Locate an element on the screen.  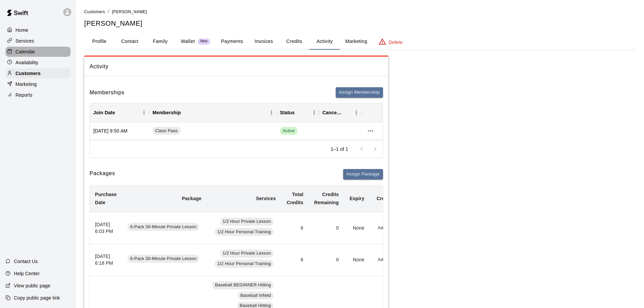
p: Services is located at coordinates (25, 41).